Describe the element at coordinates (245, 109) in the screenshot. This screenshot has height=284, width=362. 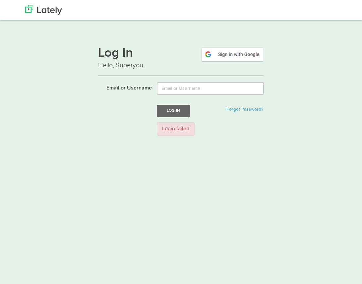
I see `a: Forgot Password?` at that location.